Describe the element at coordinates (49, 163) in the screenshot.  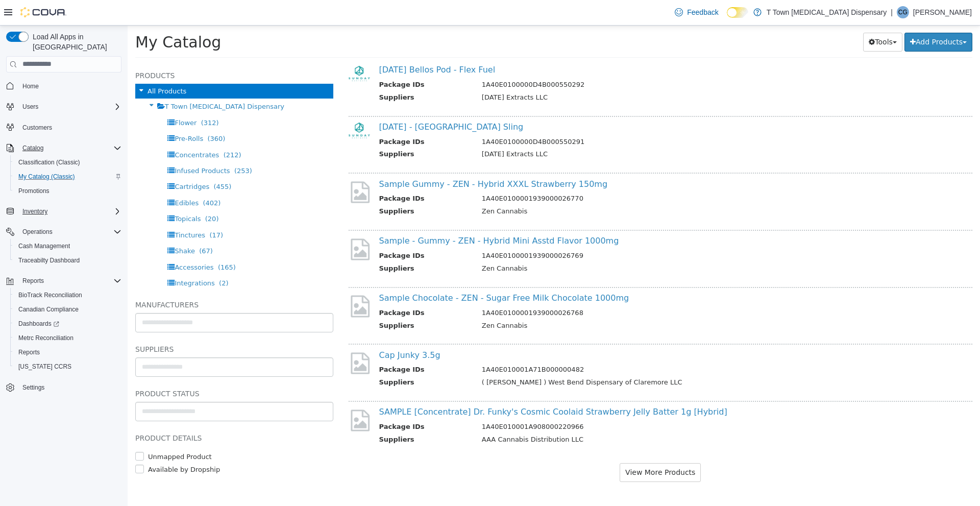
I see `a: Classification (Classic)` at that location.